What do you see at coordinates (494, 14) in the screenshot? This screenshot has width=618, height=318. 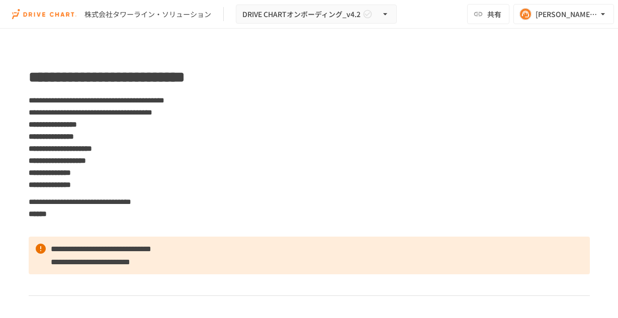 I see `span: 共有` at bounding box center [494, 14].